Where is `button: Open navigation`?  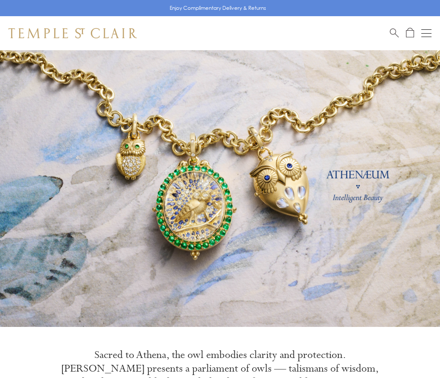 button: Open navigation is located at coordinates (427, 33).